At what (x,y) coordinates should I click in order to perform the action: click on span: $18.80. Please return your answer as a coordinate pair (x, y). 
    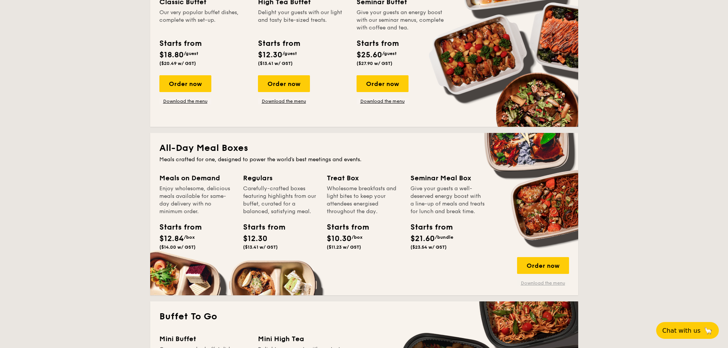
    Looking at the image, I should click on (172, 55).